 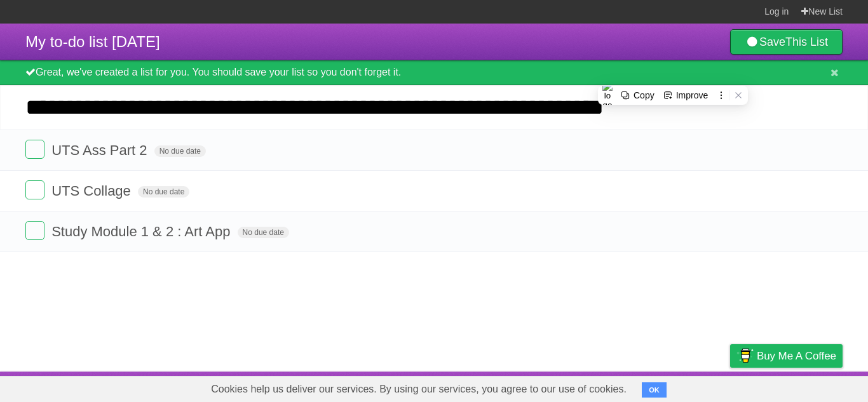 I want to click on img: Buy me a coffee, so click(x=744, y=355).